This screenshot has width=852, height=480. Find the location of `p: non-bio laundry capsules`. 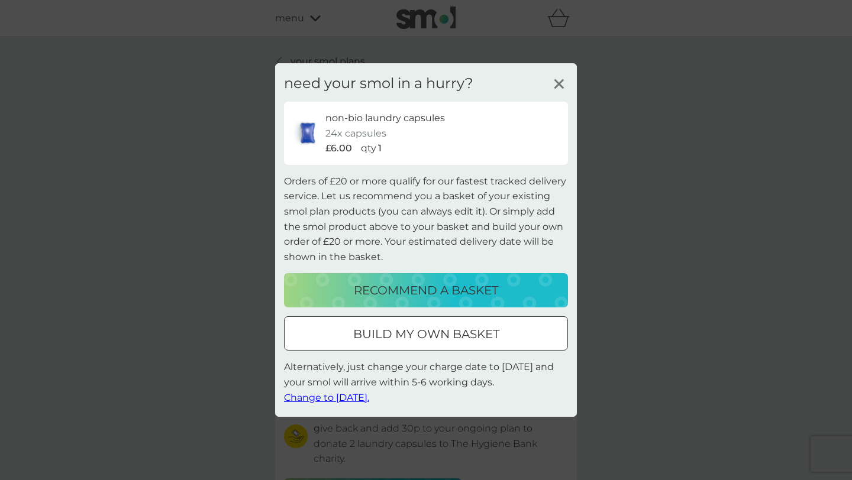

p: non-bio laundry capsules is located at coordinates (385, 118).